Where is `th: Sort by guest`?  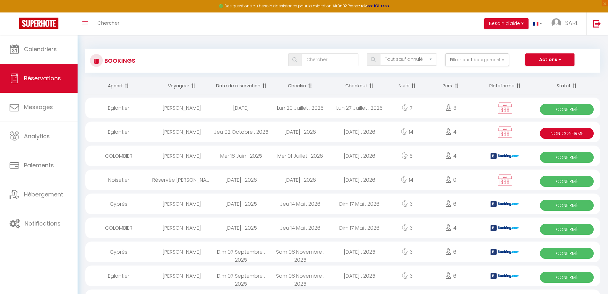
th: Sort by guest is located at coordinates (182, 86).